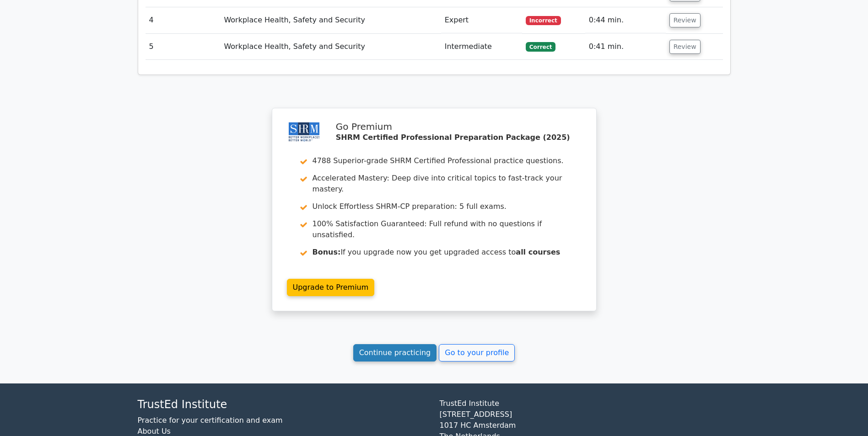 This screenshot has height=436, width=868. What do you see at coordinates (481, 20) in the screenshot?
I see `td: Expert` at bounding box center [481, 20].